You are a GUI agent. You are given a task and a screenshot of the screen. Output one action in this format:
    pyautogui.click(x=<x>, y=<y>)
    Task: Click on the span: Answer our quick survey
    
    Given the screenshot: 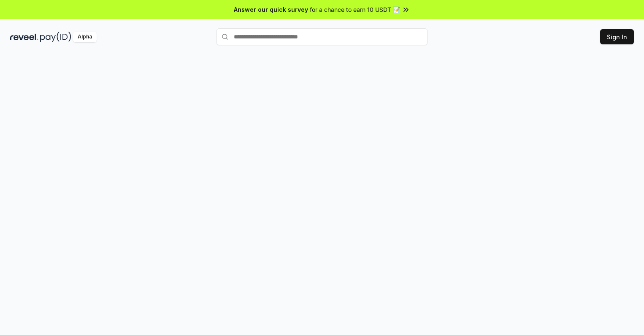 What is the action you would take?
    pyautogui.click(x=271, y=9)
    